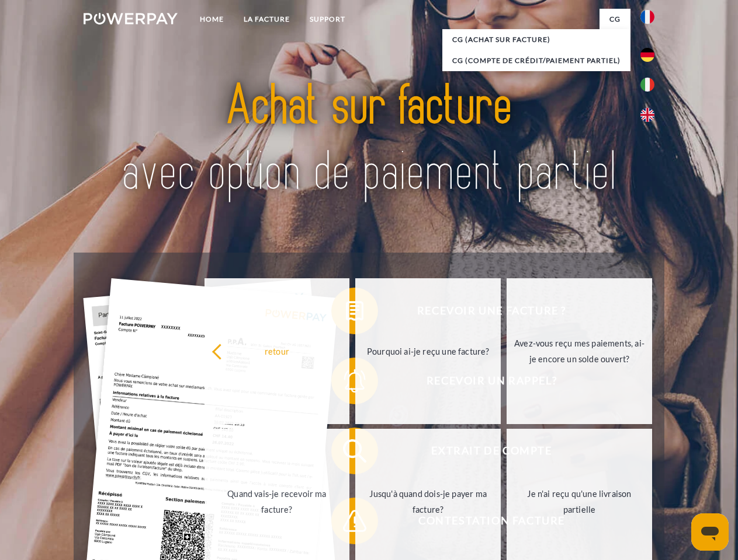 Image resolution: width=738 pixels, height=560 pixels. What do you see at coordinates (536, 39) in the screenshot?
I see `a: CG (achat sur facture)` at bounding box center [536, 39].